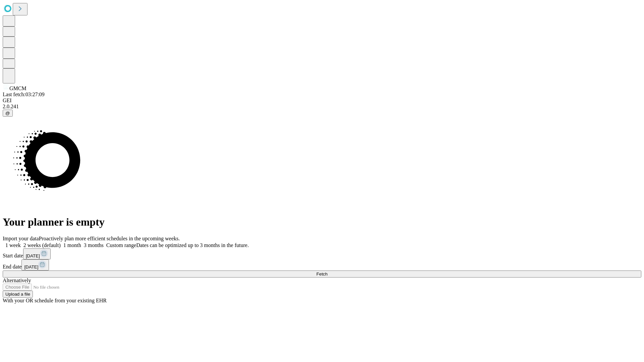  What do you see at coordinates (322, 222) in the screenshot?
I see `h1: Your planner is empty` at bounding box center [322, 222].